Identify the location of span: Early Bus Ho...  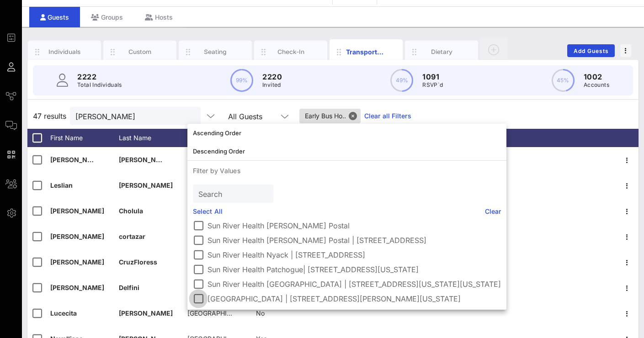
(330, 117).